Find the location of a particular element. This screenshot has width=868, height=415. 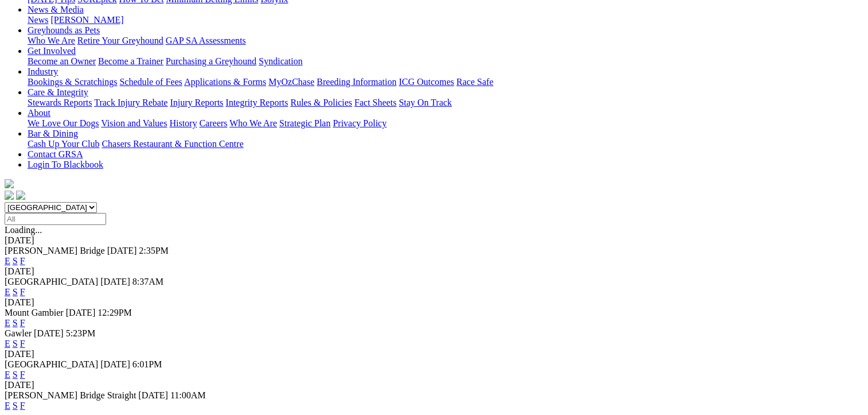

span: 11:00AM is located at coordinates (188, 395).